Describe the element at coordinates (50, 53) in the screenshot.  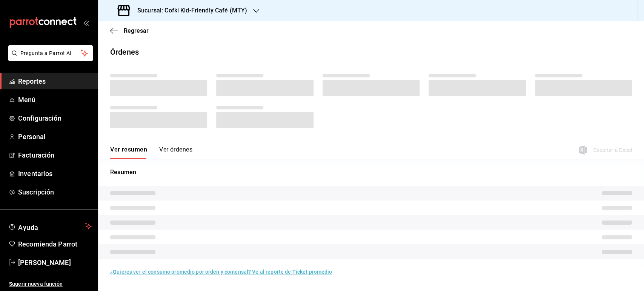
I see `button: Pregunta a Parrot AI` at that location.